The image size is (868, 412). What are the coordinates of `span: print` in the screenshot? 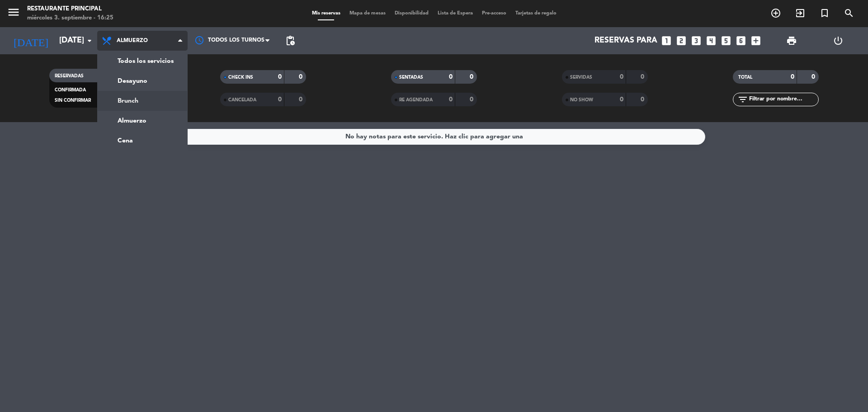 It's located at (792, 41).